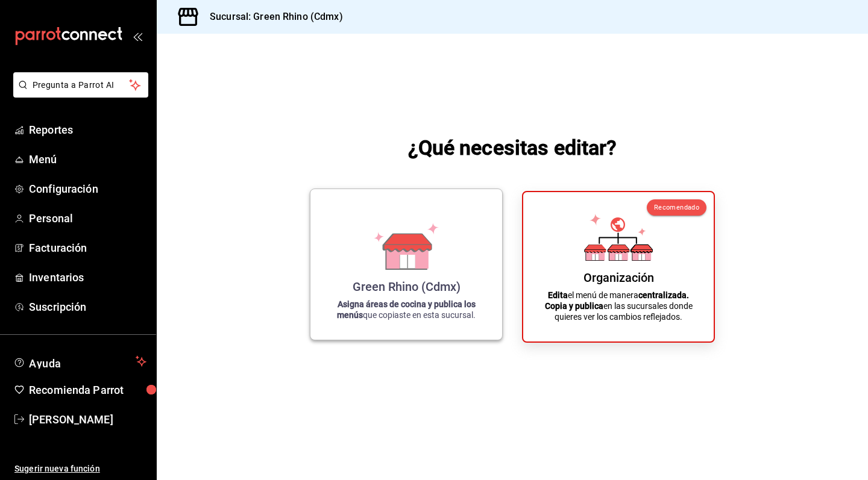  Describe the element at coordinates (80, 85) in the screenshot. I see `span: Pregunta a Parrot AI` at that location.